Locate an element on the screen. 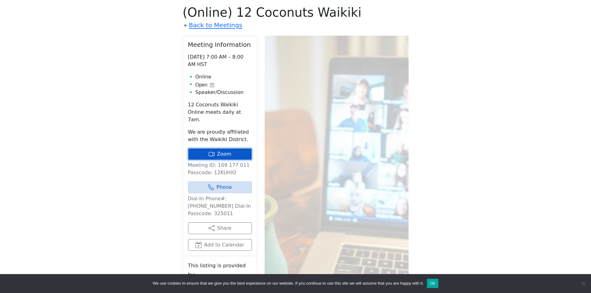 The width and height of the screenshot is (591, 293). h1: (Online) 12 Coconuts Waikiki is located at coordinates (296, 12).